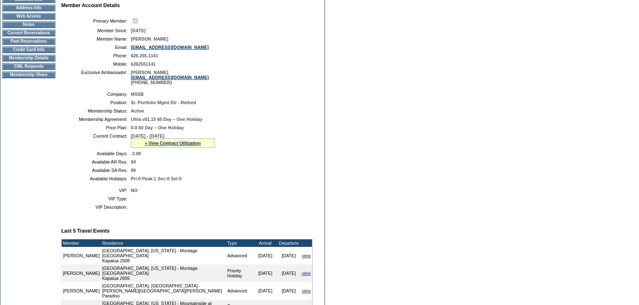 Image resolution: width=639 pixels, height=305 pixels. I want to click on td: Available Days:, so click(96, 154).